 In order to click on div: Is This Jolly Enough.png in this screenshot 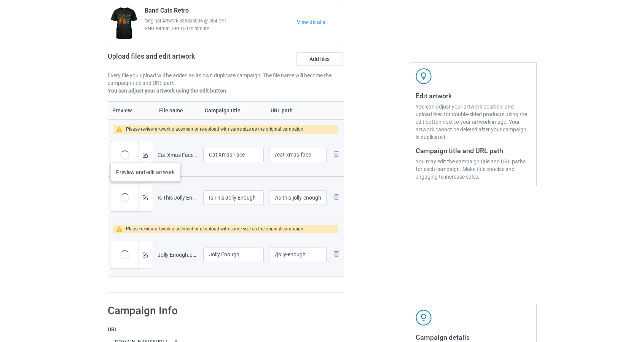, I will do `click(178, 198)`.